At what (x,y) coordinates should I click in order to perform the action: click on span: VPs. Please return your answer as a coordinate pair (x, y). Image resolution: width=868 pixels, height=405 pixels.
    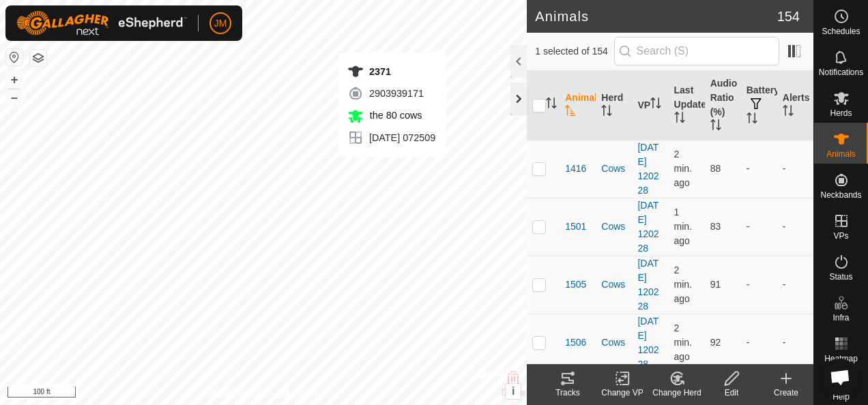
    Looking at the image, I should click on (841, 236).